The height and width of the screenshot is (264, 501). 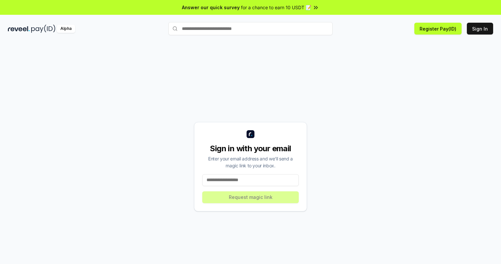 What do you see at coordinates (19, 29) in the screenshot?
I see `img: reveel_dark` at bounding box center [19, 29].